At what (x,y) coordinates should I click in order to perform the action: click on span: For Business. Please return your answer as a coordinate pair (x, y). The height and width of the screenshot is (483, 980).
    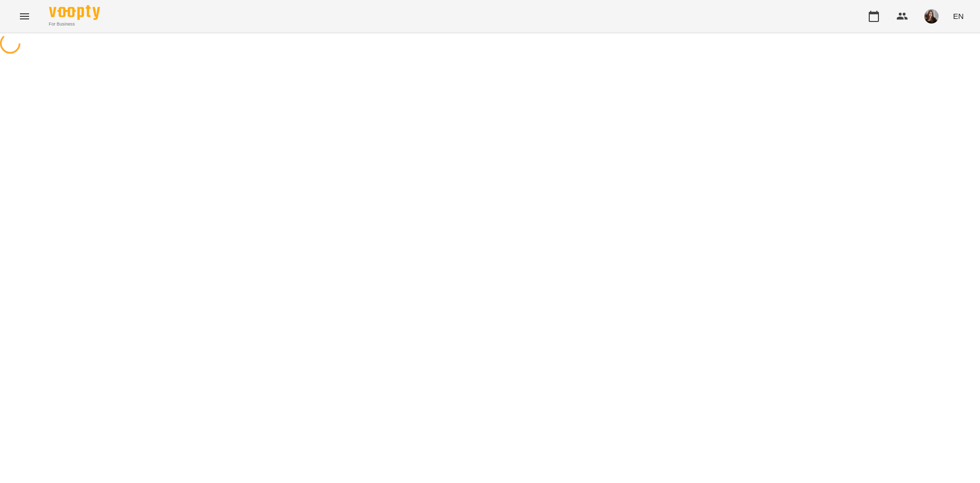
    Looking at the image, I should click on (75, 24).